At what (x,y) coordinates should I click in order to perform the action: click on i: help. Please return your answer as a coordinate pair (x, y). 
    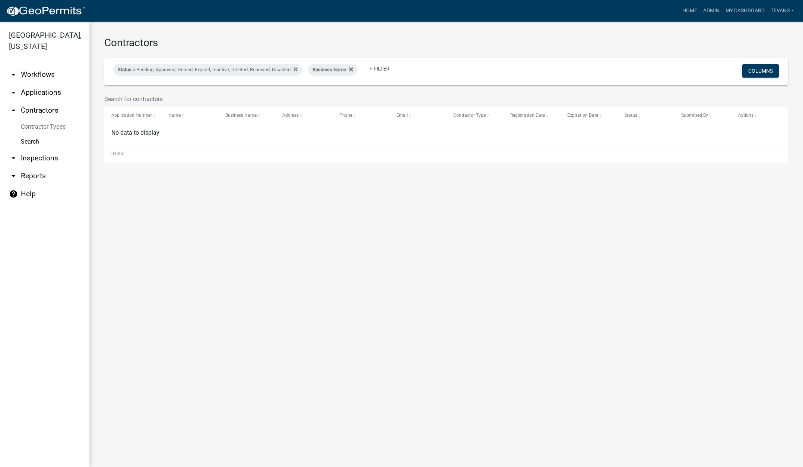
    Looking at the image, I should click on (13, 194).